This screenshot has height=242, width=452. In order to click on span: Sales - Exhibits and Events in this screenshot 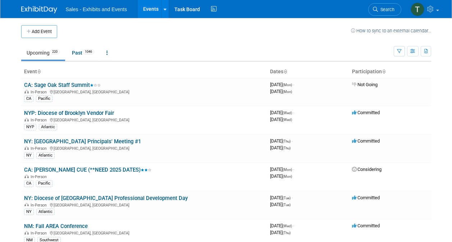, I will do `click(96, 9)`.